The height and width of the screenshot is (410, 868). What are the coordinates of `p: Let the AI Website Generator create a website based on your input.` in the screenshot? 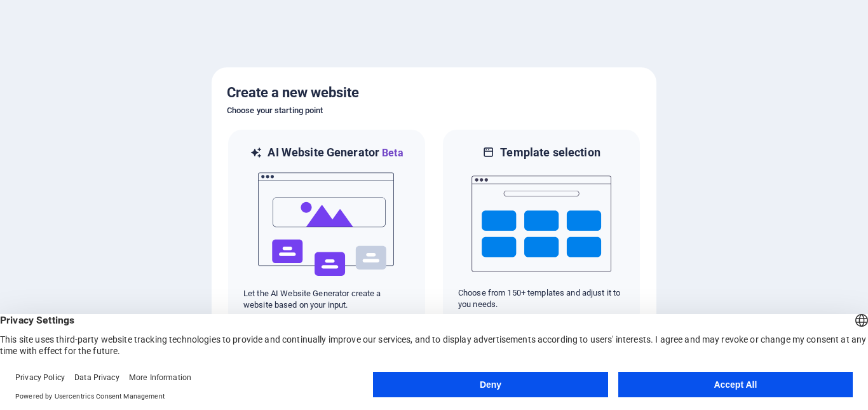 It's located at (327, 299).